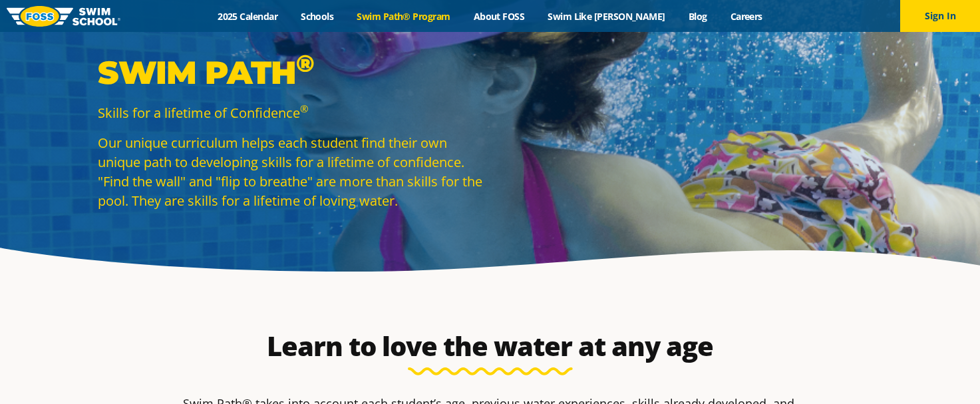 The width and height of the screenshot is (980, 404). Describe the element at coordinates (317, 16) in the screenshot. I see `a: Schools` at that location.